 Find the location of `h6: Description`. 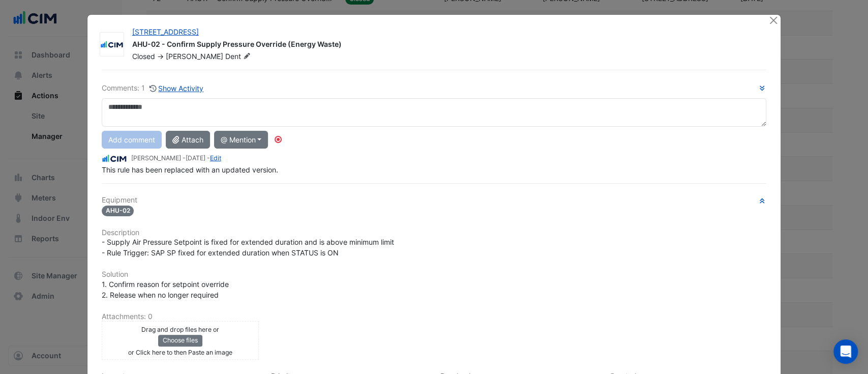

h6: Description is located at coordinates (434, 232).